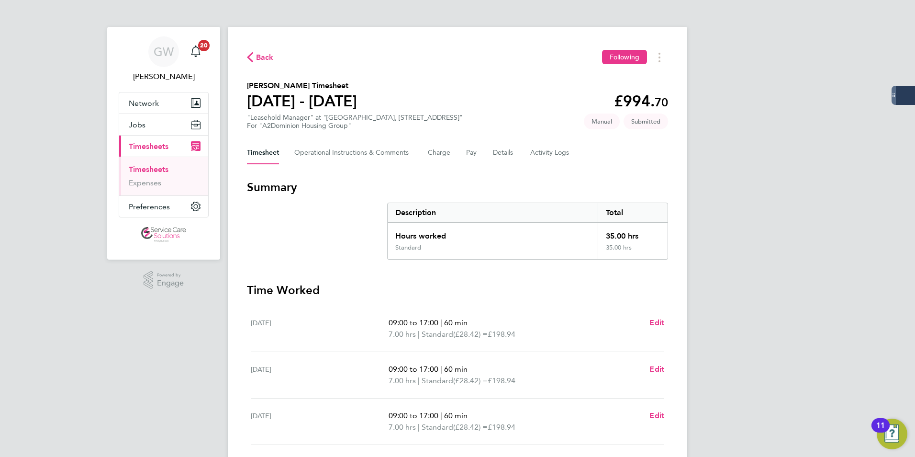  What do you see at coordinates (164, 146) in the screenshot?
I see `button: Timesheets` at bounding box center [164, 146].